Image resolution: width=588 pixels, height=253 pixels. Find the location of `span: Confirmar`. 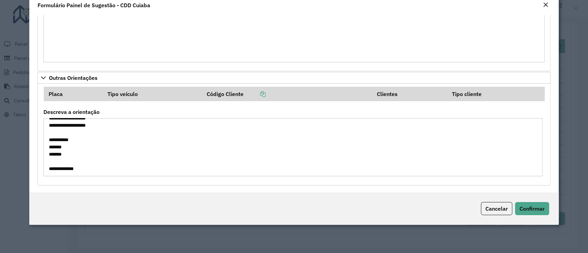

span: Confirmar is located at coordinates (531, 209).